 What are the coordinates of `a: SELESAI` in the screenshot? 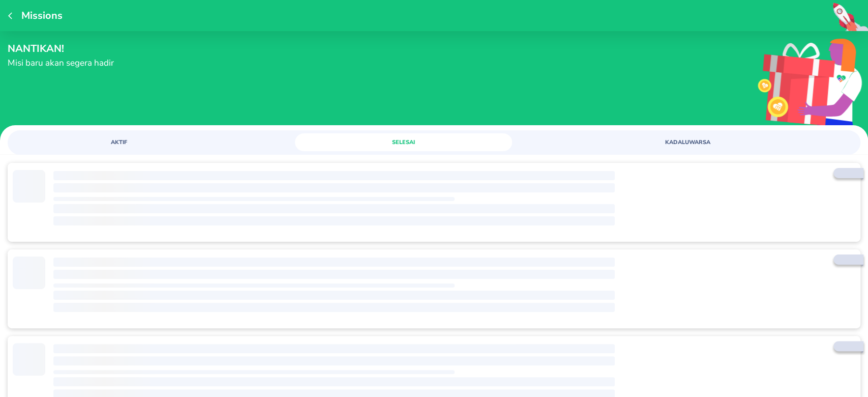 It's located at (434, 142).